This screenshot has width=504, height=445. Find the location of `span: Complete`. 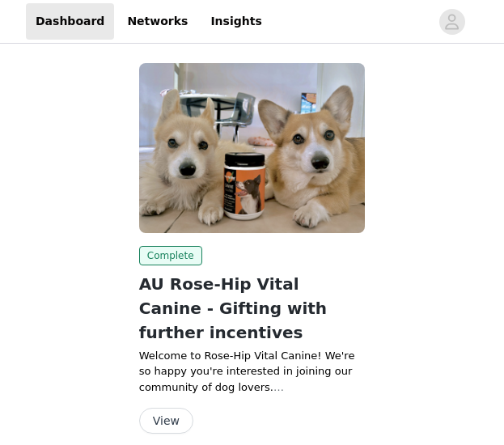

span: Complete is located at coordinates (171, 256).